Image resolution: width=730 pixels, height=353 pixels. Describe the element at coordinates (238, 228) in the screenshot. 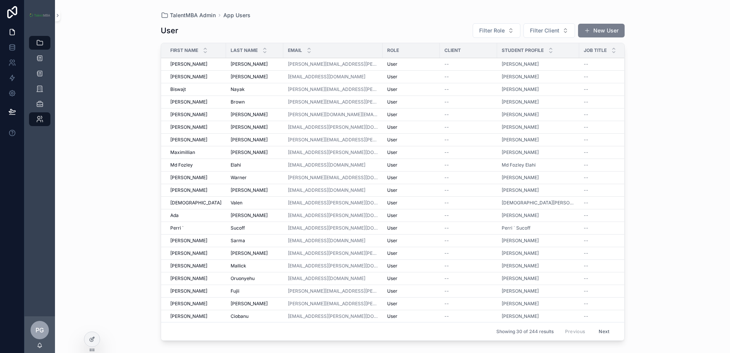

I see `span: Sucoff` at that location.